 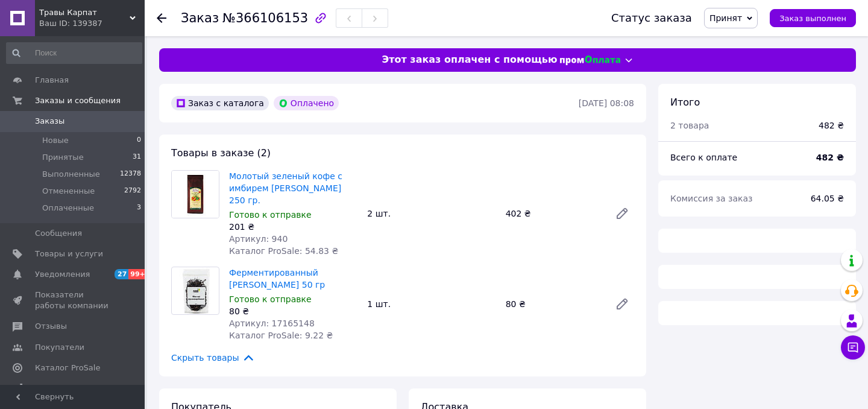 What do you see at coordinates (553, 213) in the screenshot?
I see `div: 402 ₴` at bounding box center [553, 213].